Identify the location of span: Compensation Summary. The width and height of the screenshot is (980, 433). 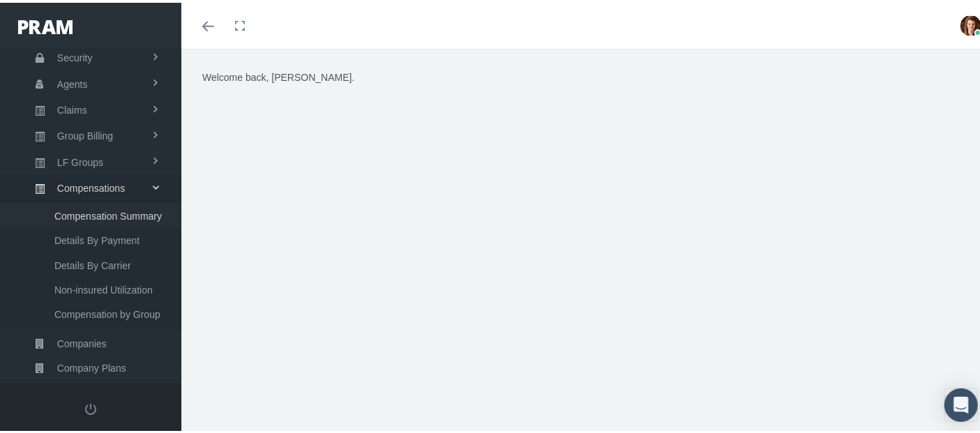
(108, 214).